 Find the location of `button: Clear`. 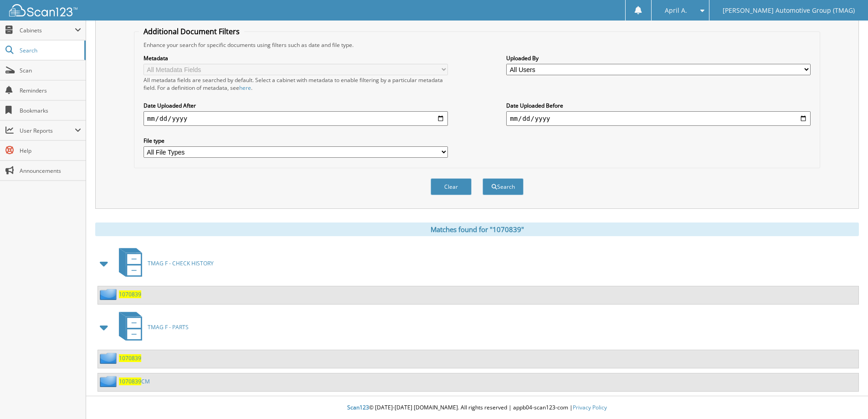

button: Clear is located at coordinates (451, 186).